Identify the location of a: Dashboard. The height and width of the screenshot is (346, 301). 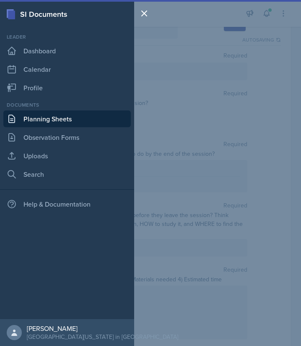
(67, 51).